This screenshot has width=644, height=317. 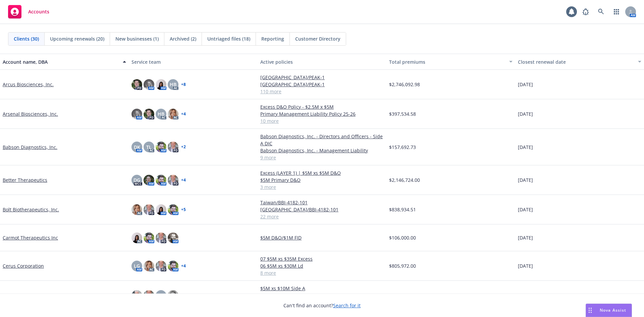 I want to click on div: Account name, DBA, so click(x=61, y=62).